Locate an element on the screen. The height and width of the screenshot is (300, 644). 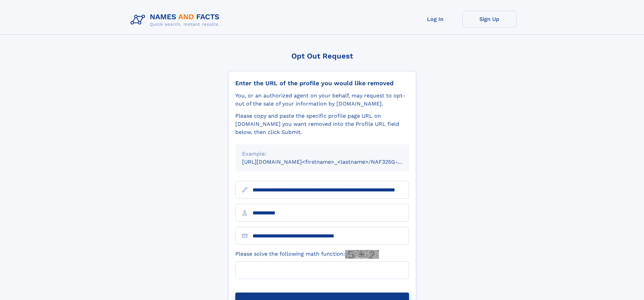
div: You, or an authorized agent on your behalf, may request to opt-out of the sale of your informatio... is located at coordinates (322, 100).